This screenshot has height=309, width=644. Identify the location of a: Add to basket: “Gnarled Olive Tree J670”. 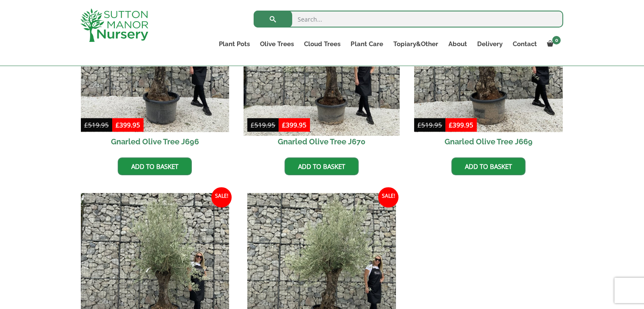
(321, 166).